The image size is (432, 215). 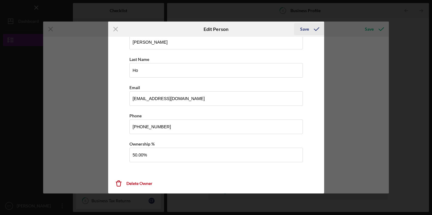 I want to click on label: Last Name, so click(x=139, y=59).